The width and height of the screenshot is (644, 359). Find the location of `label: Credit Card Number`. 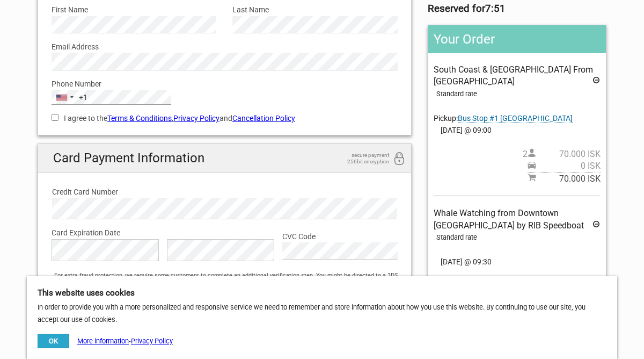

label: Credit Card Number is located at coordinates (224, 192).